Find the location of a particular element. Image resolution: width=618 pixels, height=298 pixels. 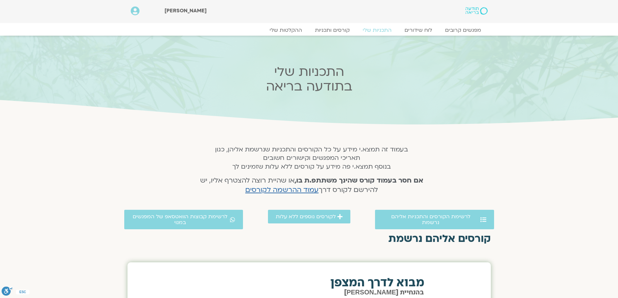

a: קורסים ותכניות is located at coordinates (332, 30).